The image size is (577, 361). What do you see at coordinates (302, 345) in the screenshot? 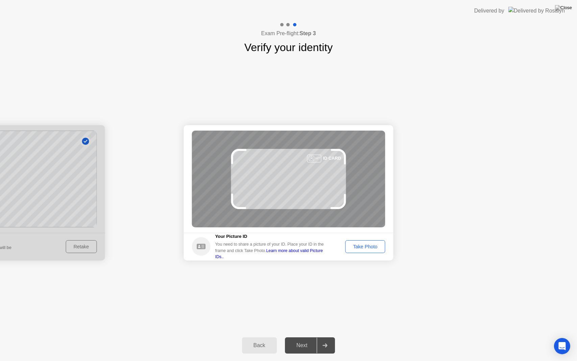
I see `div: Next` at bounding box center [302, 345].